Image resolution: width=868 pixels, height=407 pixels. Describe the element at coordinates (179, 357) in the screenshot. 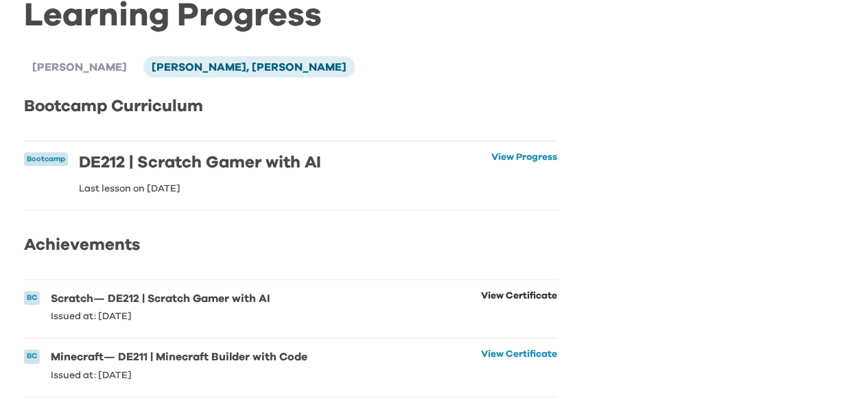

I see `h6: Minecraft — DE211 | Minecraft Builder with Code` at that location.